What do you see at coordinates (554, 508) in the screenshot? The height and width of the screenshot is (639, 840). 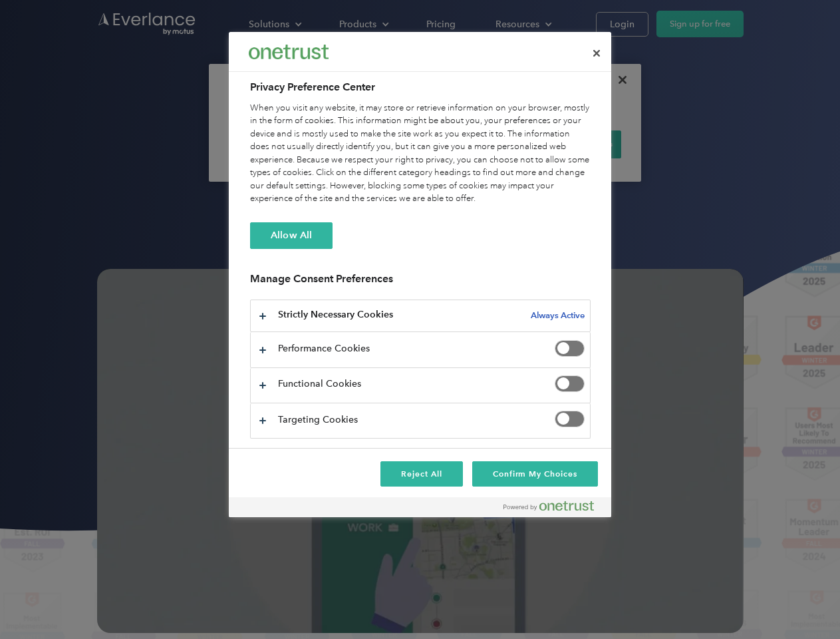 I see `a: Powered by OneTrust Opens in a new Tab` at bounding box center [554, 508].